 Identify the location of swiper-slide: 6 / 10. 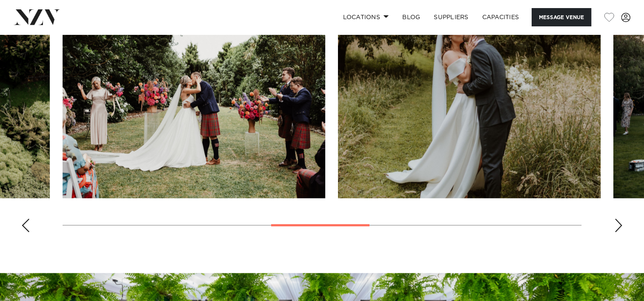
(469, 102).